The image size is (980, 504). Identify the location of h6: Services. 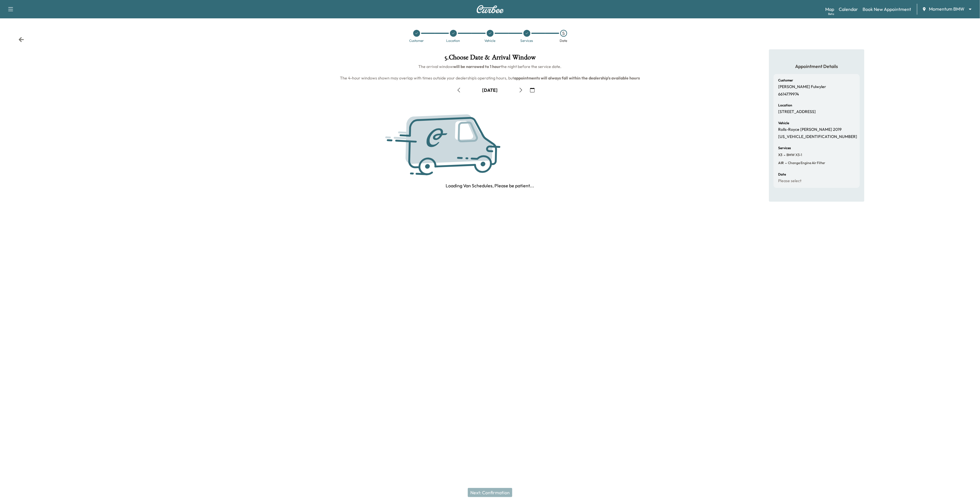
(785, 148).